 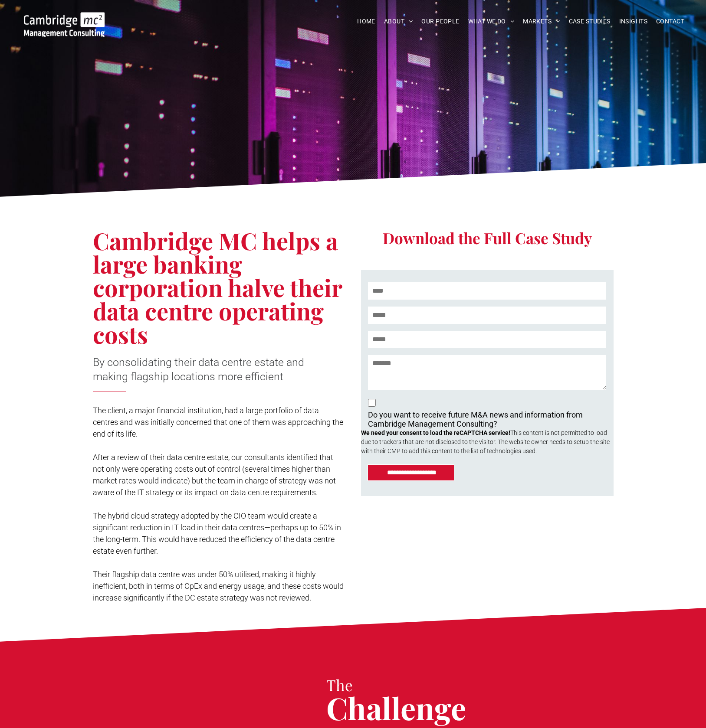 I want to click on strong: We need your consent to load the reCAPTCHA service!, so click(x=436, y=433).